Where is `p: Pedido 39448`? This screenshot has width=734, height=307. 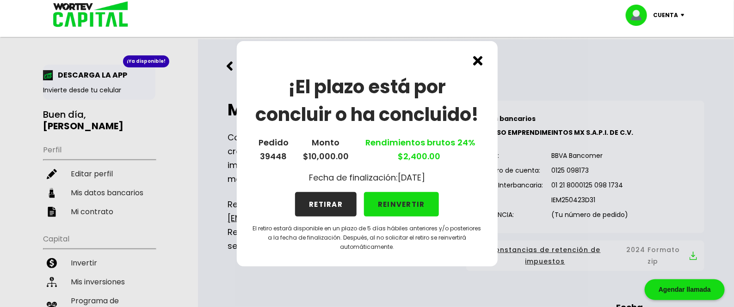 p: Pedido 39448 is located at coordinates (273, 150).